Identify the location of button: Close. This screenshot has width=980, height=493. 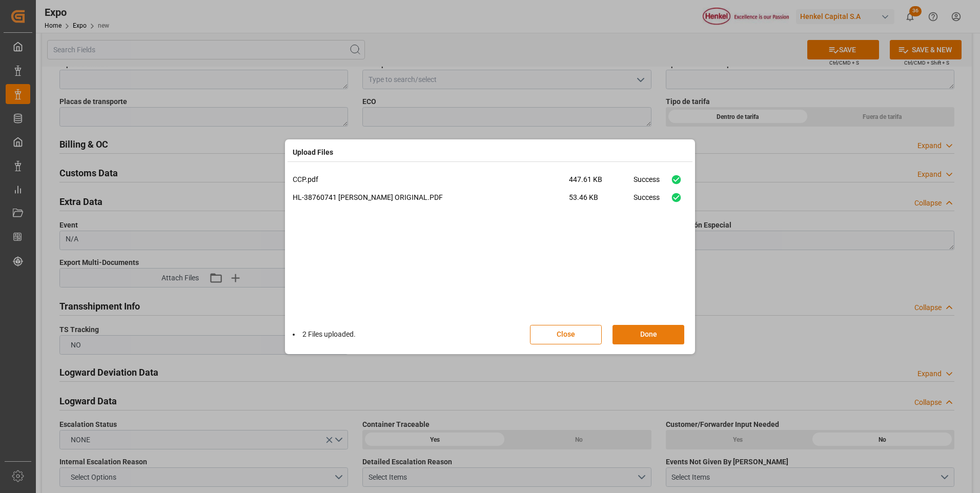
(565, 335).